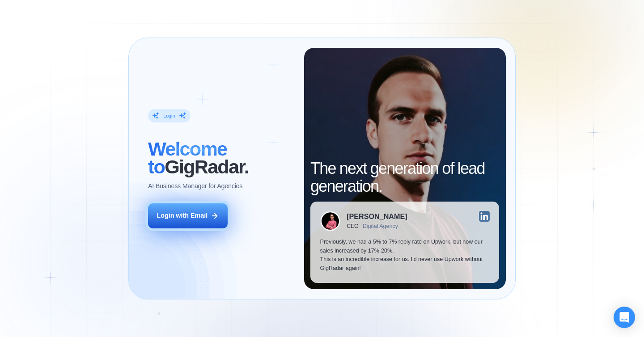 This screenshot has height=337, width=644. What do you see at coordinates (404, 177) in the screenshot?
I see `h2: The next generation of lead generation.` at bounding box center [404, 177].